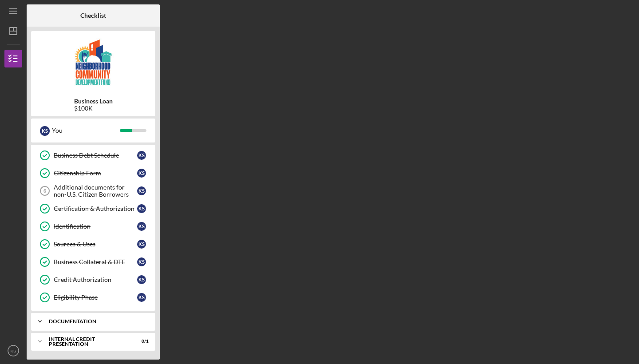 Image resolution: width=639 pixels, height=364 pixels. I want to click on div: Credit Authorization, so click(95, 280).